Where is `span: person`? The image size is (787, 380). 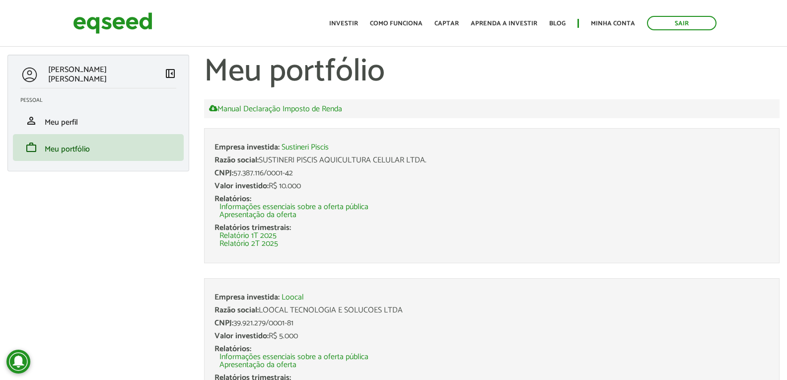
span: person is located at coordinates (31, 121).